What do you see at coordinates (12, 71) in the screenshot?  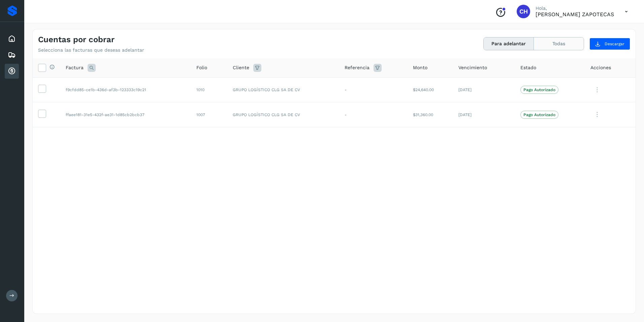 I see `div: Cuentas por cobrar` at bounding box center [12, 71].